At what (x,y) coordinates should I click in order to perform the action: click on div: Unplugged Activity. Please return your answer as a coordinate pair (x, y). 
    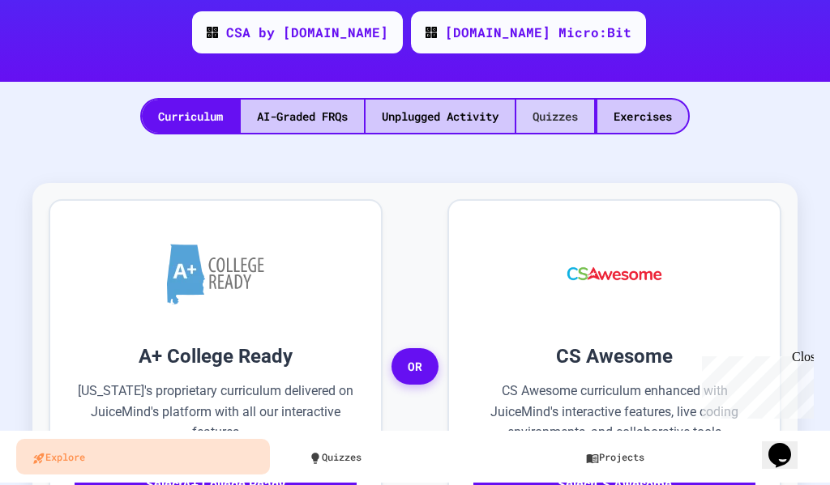
    Looking at the image, I should click on (440, 116).